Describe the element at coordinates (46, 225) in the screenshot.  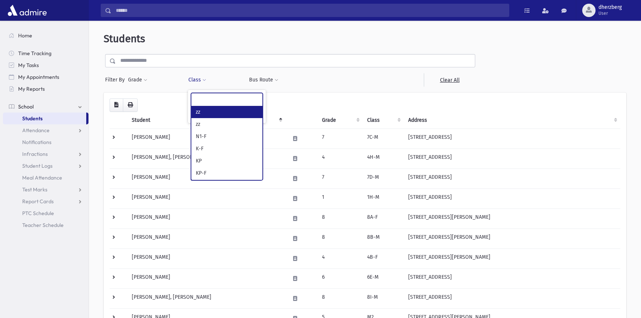
I see `a: Teacher Schedule` at that location.